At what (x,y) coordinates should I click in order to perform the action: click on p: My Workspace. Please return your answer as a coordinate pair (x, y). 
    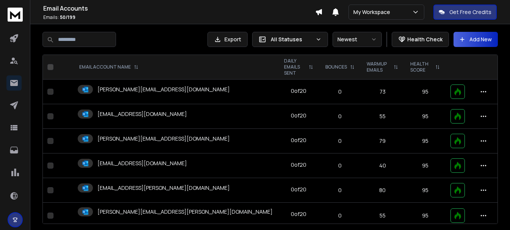
    Looking at the image, I should click on (373, 12).